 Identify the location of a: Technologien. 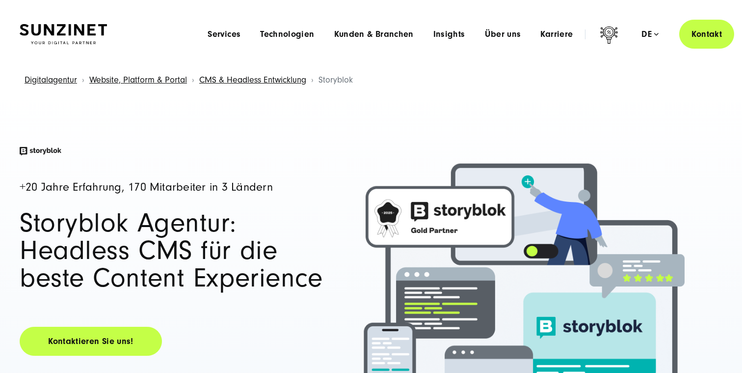
(287, 34).